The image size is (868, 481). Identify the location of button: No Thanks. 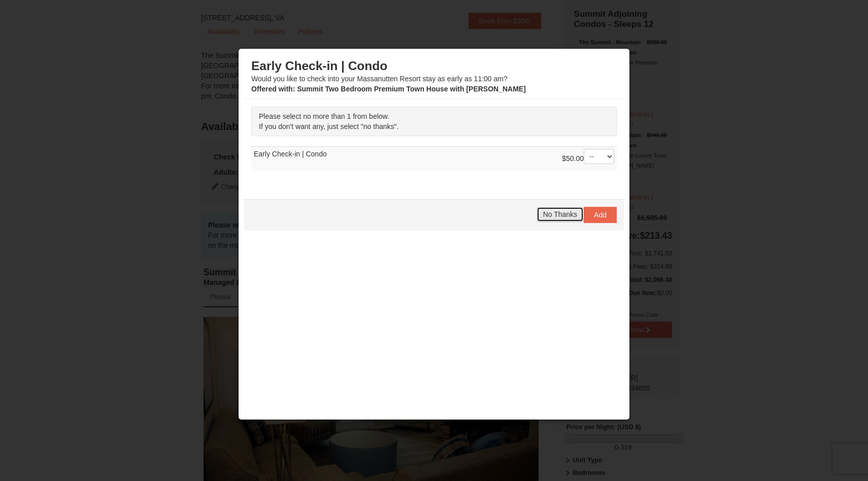
(560, 214).